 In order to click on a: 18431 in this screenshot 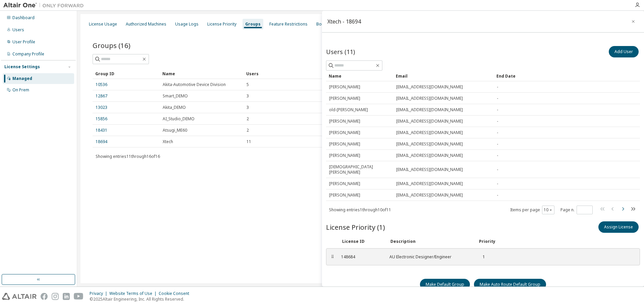, I will do `click(101, 130)`.